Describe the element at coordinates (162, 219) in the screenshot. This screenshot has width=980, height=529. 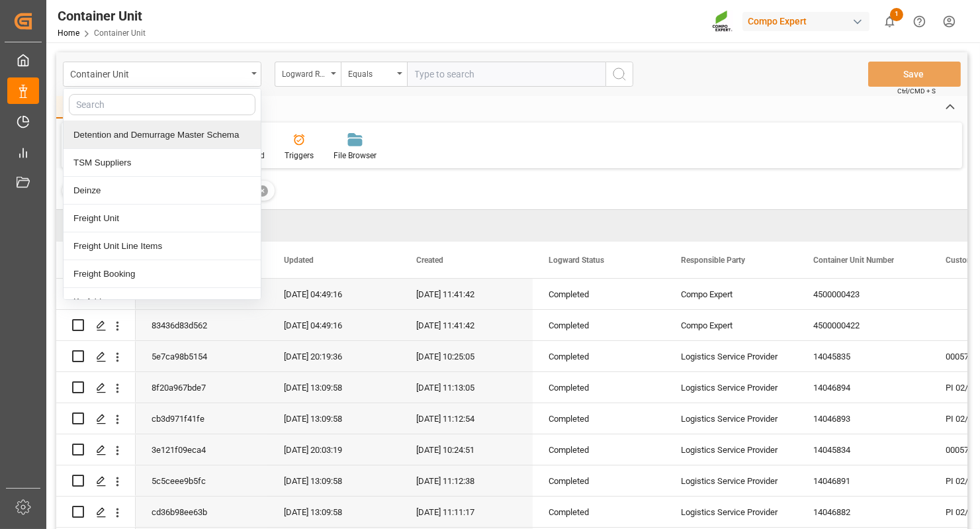
I see `div: Freight Unit` at that location.